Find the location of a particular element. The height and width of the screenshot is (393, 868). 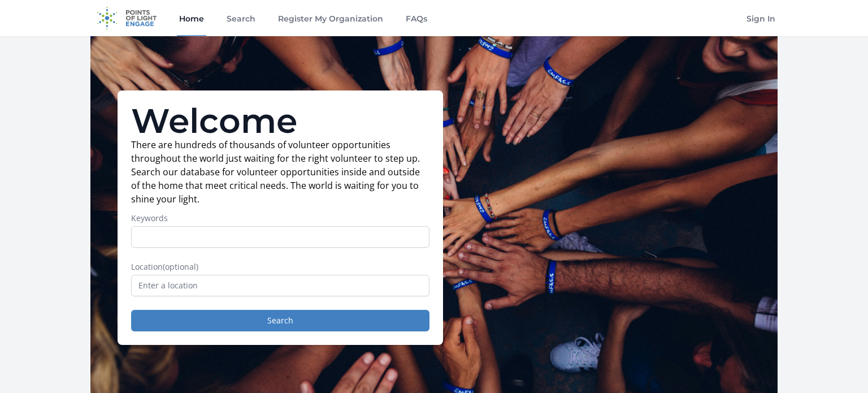

label: Keywords is located at coordinates (280, 219).